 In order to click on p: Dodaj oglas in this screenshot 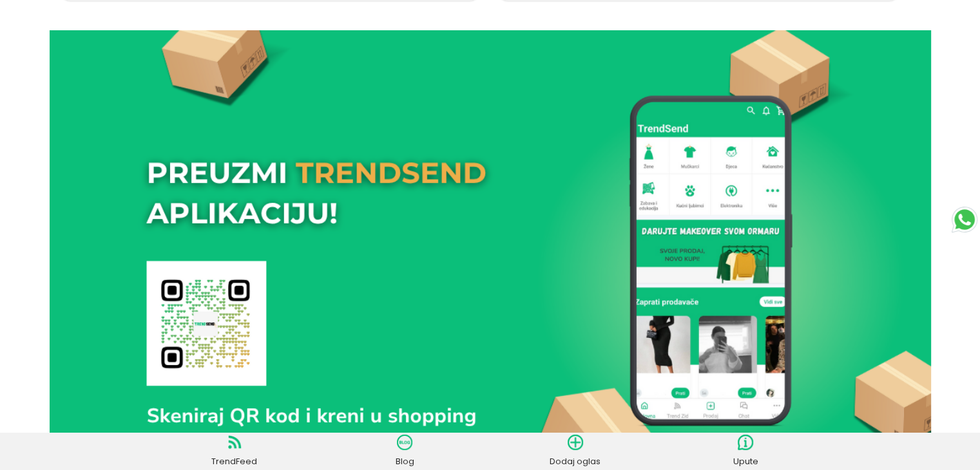, I will do `click(576, 462)`.